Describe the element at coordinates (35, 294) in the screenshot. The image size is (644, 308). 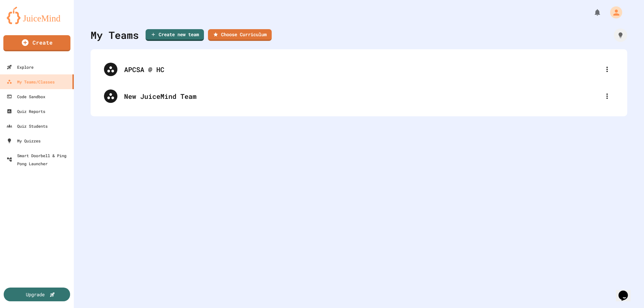
I see `div: Upgrade` at that location.